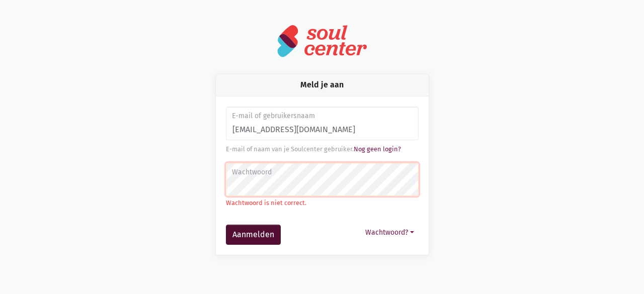 The height and width of the screenshot is (294, 644). I want to click on div: E-mail of naam van je Soulcenter gebruiker., so click(322, 149).